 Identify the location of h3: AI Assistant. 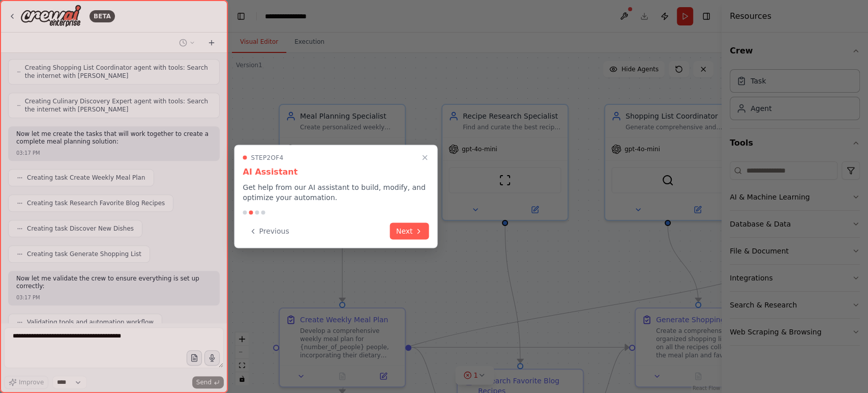
(335, 171).